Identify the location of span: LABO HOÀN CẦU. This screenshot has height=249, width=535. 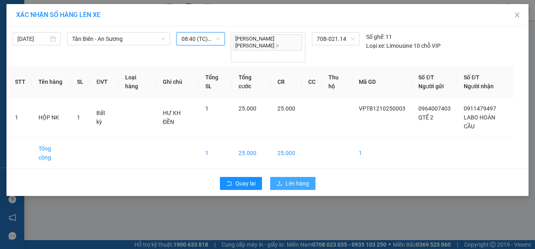
(479, 122).